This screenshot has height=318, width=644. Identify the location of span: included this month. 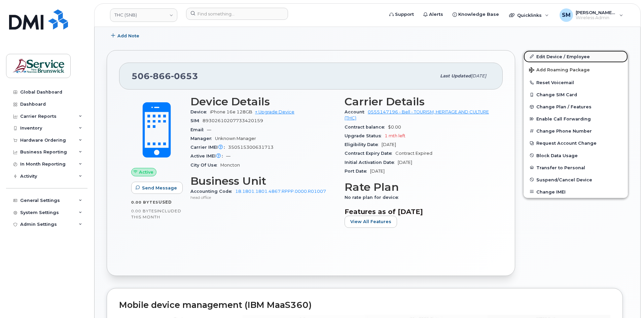
(156, 213).